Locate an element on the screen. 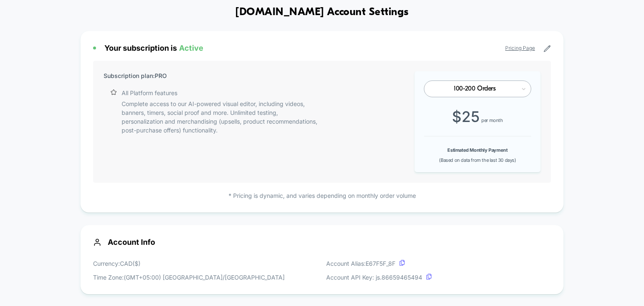 This screenshot has height=306, width=644. a: Pricing Page is located at coordinates (520, 48).